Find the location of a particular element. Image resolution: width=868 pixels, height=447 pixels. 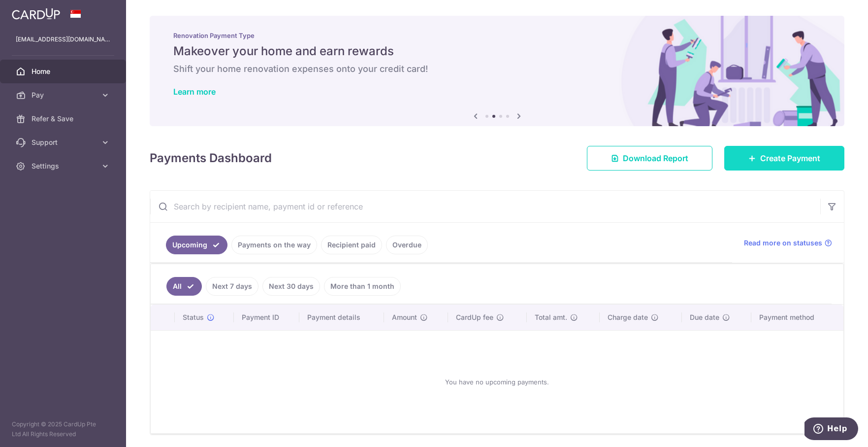

span: Amount is located at coordinates (404, 317).